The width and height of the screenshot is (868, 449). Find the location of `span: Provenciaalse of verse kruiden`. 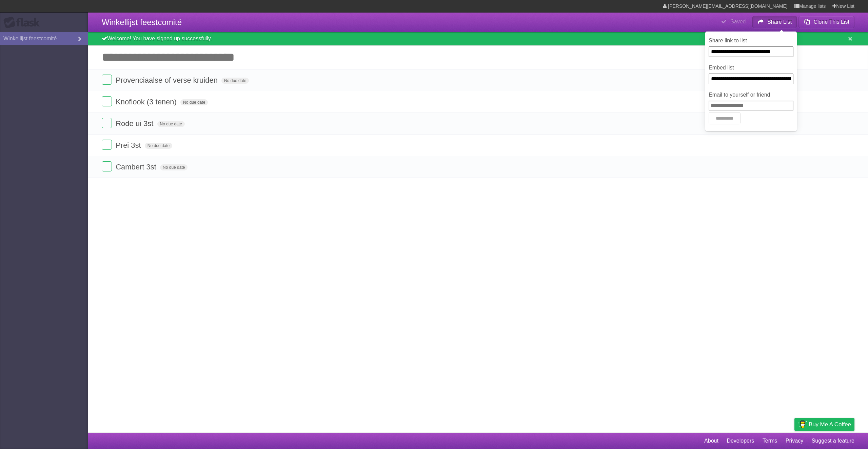

span: Provenciaalse of verse kruiden is located at coordinates (167, 80).